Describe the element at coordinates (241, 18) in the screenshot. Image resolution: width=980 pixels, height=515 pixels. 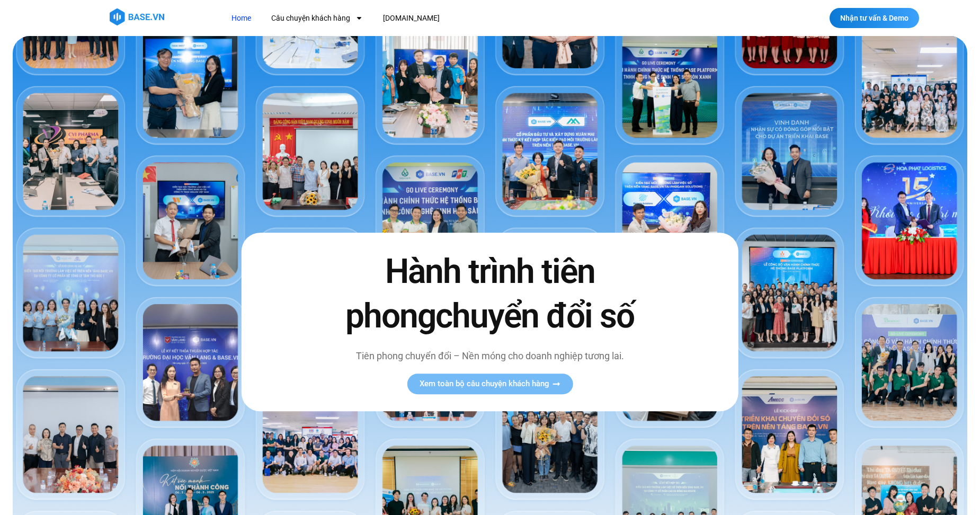
I see `a: Home` at that location.